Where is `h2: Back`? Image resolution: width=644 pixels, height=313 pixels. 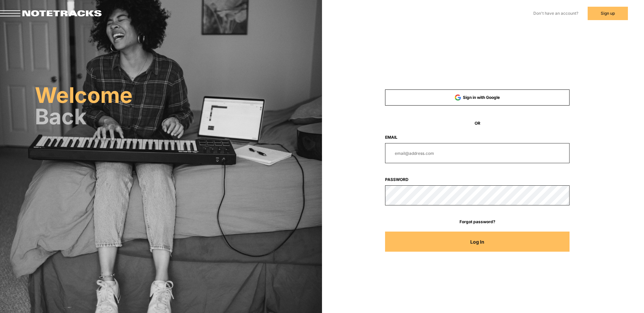 h2: Back is located at coordinates (179, 117).